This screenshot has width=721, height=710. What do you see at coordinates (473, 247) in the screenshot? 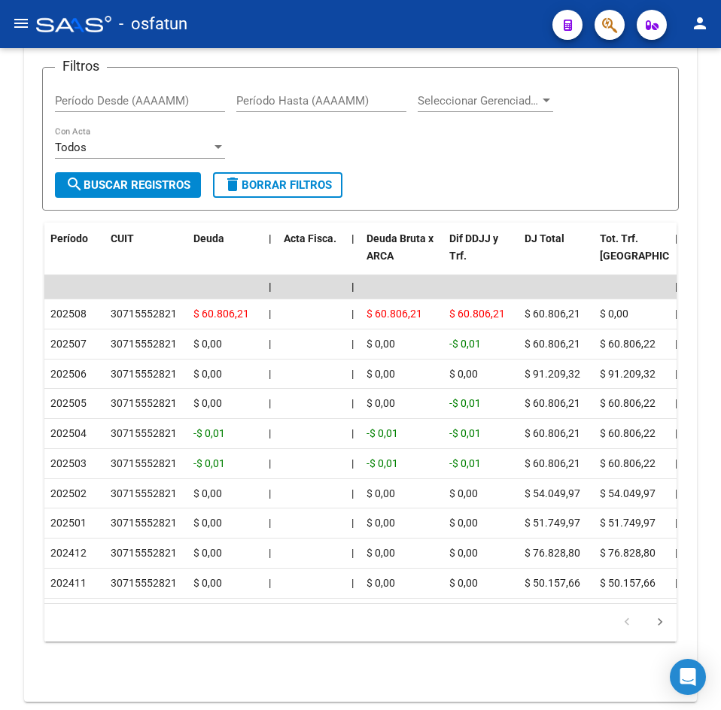
I see `span: Dif DDJJ y Trf.` at bounding box center [473, 247].